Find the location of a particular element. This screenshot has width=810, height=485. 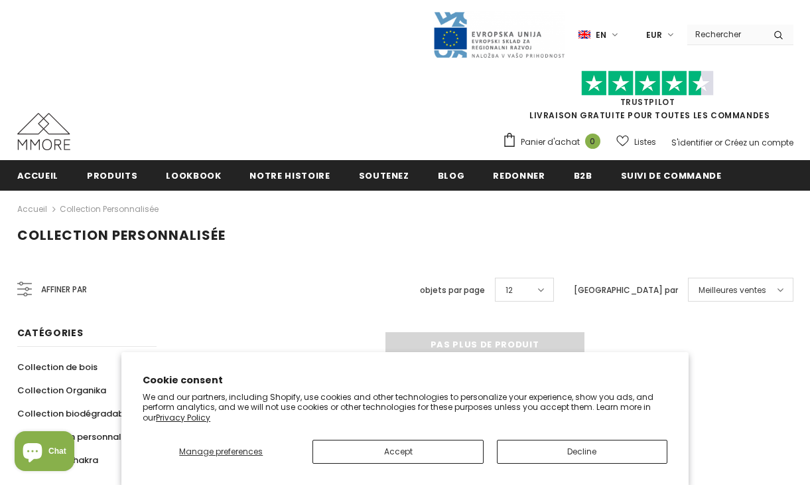

button: Decline is located at coordinates (582, 451).